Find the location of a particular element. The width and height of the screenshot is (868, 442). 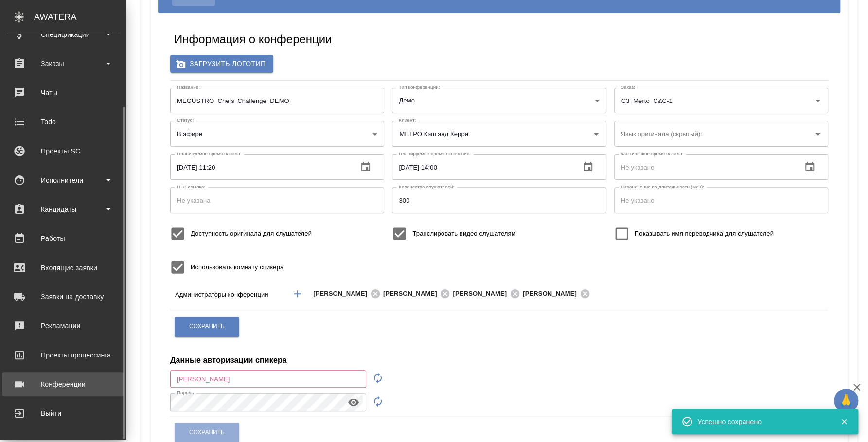

div: Todo is located at coordinates (63, 122).